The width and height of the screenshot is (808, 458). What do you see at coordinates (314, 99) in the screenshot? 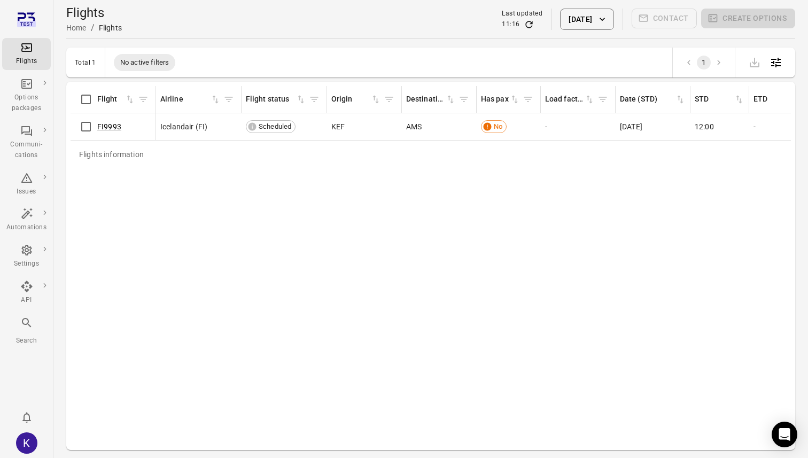
I see `span: Filter by flight status` at bounding box center [314, 99].